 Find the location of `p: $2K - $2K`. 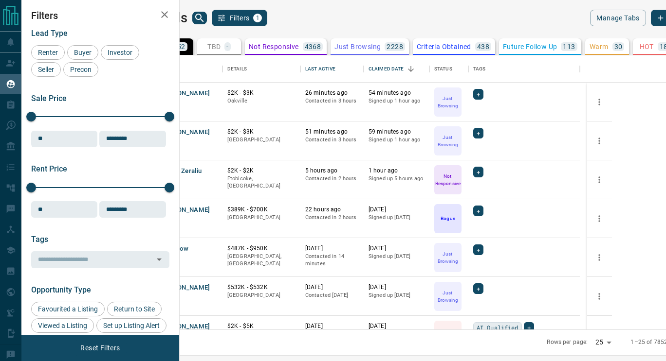

p: $2K - $2K is located at coordinates (261, 171).